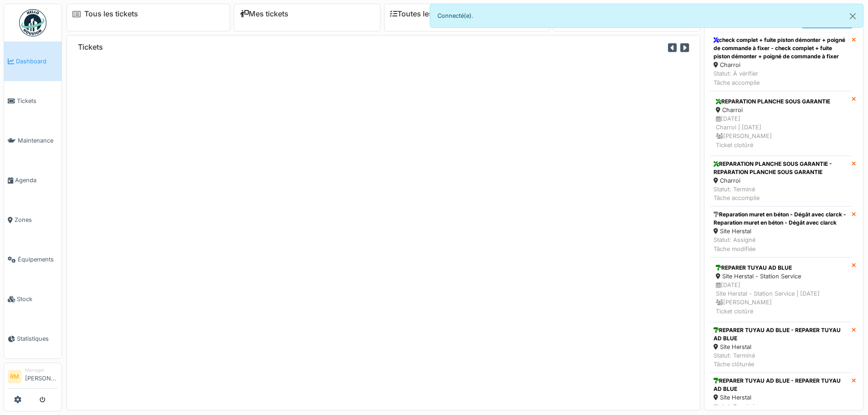  I want to click on a: Zones, so click(33, 220).